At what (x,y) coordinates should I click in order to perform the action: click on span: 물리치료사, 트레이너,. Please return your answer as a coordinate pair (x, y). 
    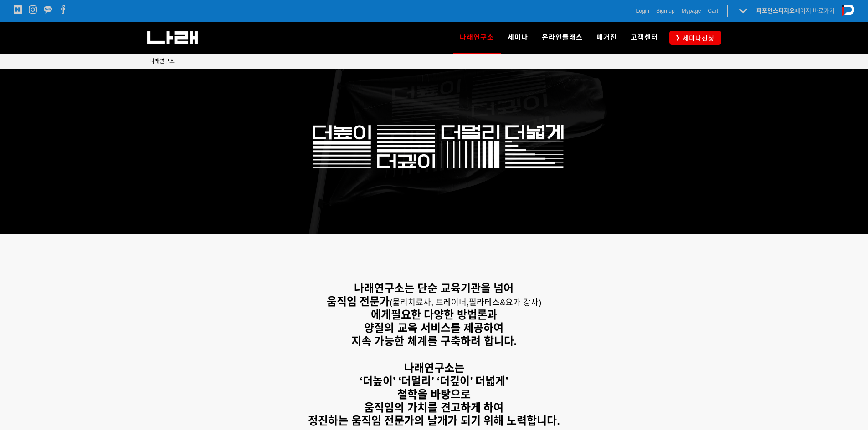
    Looking at the image, I should click on (430, 303).